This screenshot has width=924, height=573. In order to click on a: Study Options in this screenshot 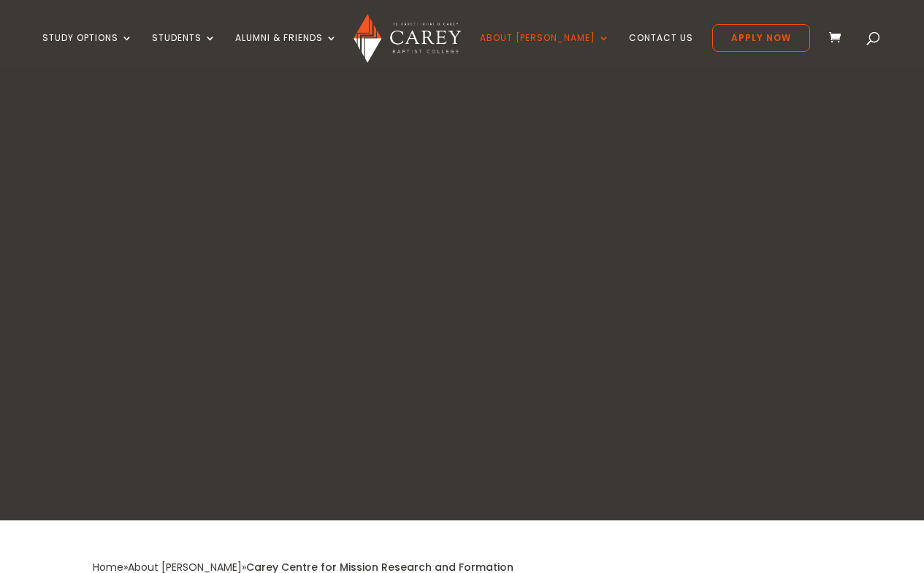, I will do `click(88, 50)`.